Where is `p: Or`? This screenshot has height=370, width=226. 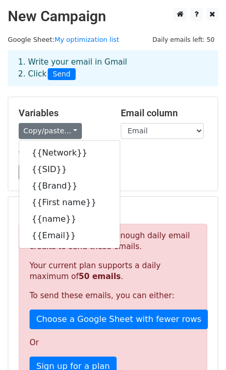 p: Or is located at coordinates (113, 343).